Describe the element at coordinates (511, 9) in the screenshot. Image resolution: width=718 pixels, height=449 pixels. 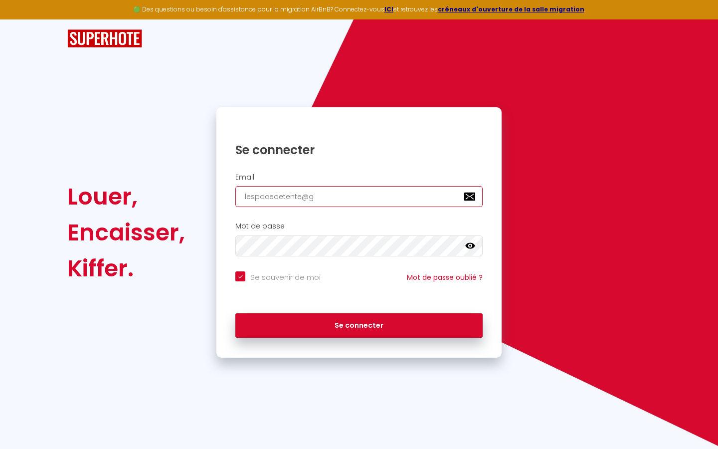
I see `a: créneaux d'ouverture de la salle migration` at that location.